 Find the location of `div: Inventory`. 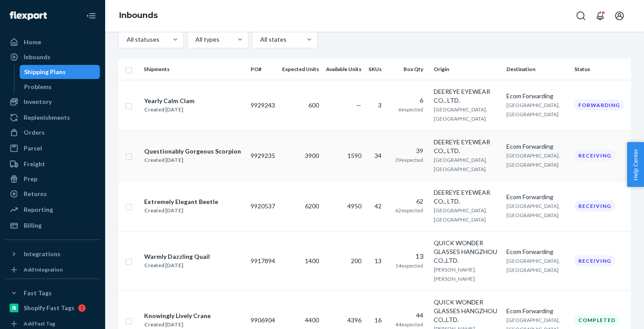

div: Inventory is located at coordinates (38, 102).